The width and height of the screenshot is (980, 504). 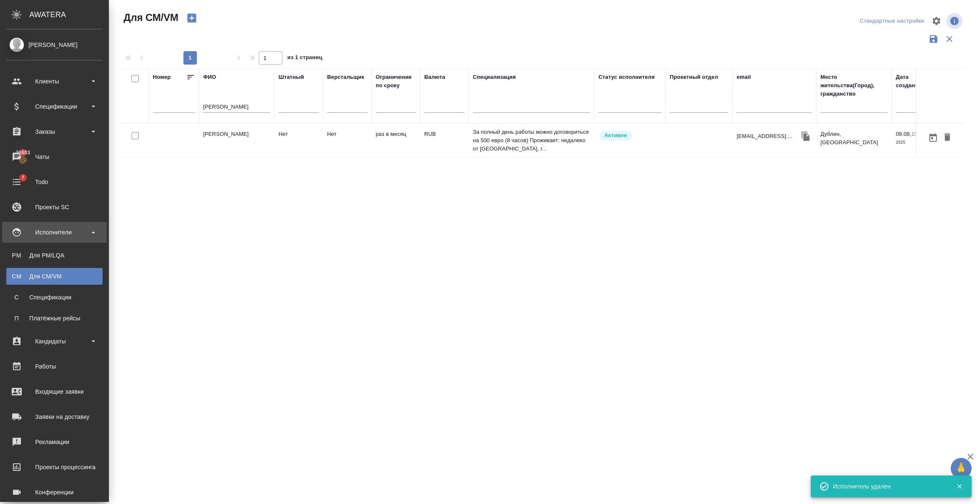 What do you see at coordinates (55, 157) in the screenshot?
I see `div: Чаты` at bounding box center [55, 157].